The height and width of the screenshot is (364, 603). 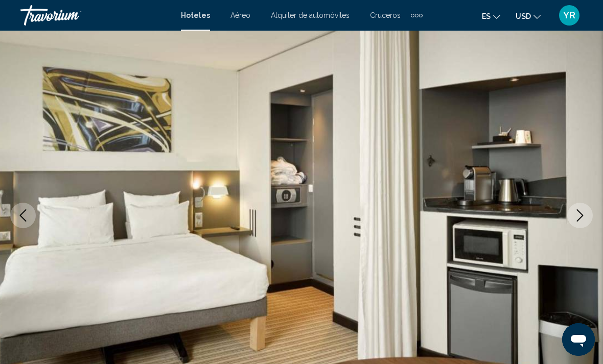 I want to click on a: Travorium, so click(x=96, y=16).